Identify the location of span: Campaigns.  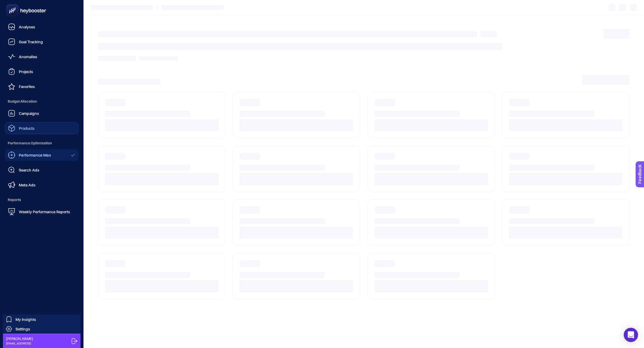
(29, 113).